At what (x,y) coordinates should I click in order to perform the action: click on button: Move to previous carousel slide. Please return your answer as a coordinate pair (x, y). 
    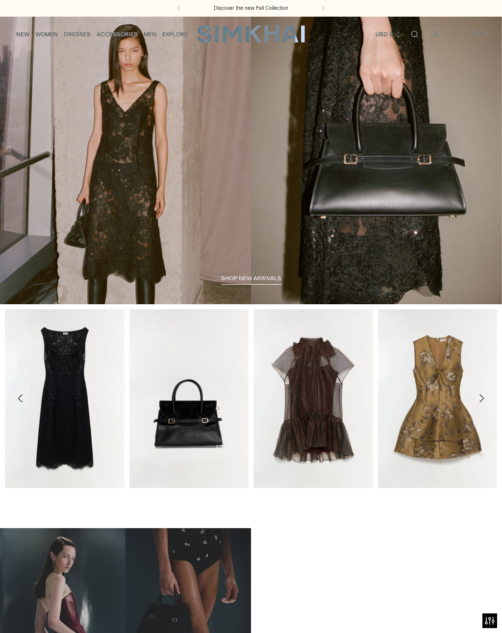
    Looking at the image, I should click on (21, 398).